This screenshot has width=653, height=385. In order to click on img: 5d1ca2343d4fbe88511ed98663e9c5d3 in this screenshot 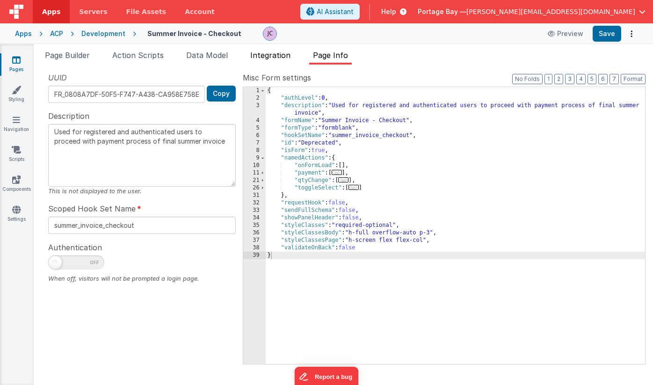, I will do `click(270, 34)`.